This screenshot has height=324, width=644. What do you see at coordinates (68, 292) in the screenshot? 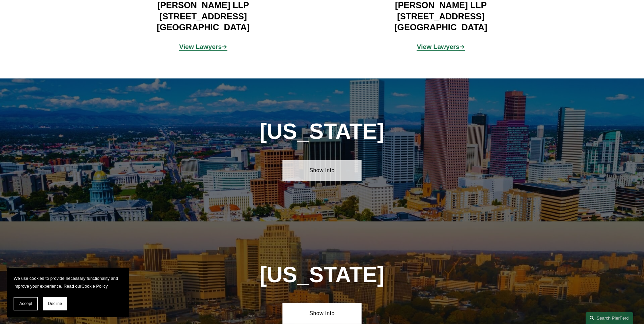
I see `section: Cookie banner` at bounding box center [68, 292].